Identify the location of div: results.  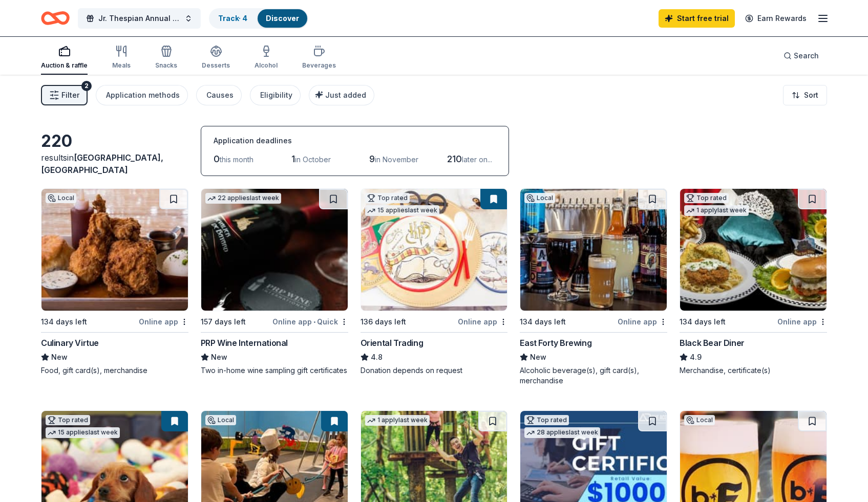
(115, 164).